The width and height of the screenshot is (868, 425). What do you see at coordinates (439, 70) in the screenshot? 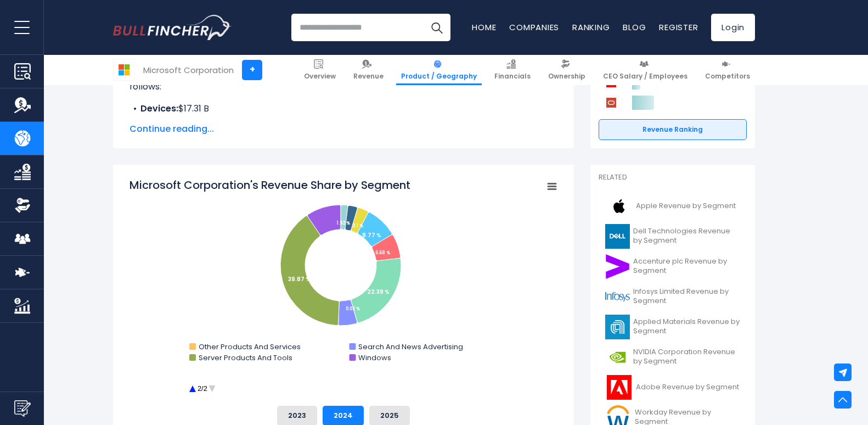
I see `a: Product / Geography` at bounding box center [439, 70].